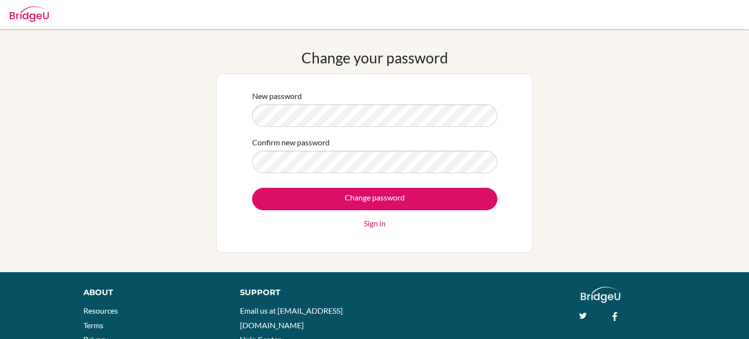 This screenshot has height=339, width=749. What do you see at coordinates (277, 96) in the screenshot?
I see `label: New password` at bounding box center [277, 96].